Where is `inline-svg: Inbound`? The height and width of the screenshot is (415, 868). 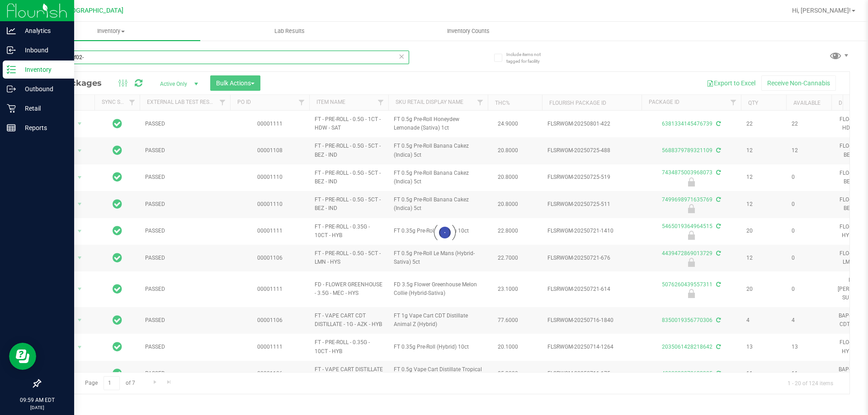 inline-svg: Inbound is located at coordinates (11, 50).